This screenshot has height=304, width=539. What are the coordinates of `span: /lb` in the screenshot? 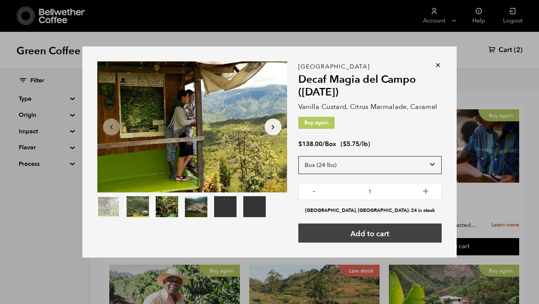 It's located at (364, 144).